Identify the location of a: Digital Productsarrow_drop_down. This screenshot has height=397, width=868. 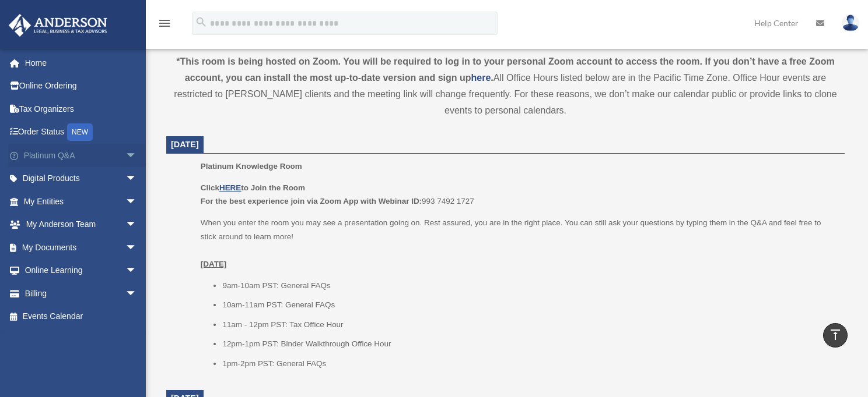
(81, 179).